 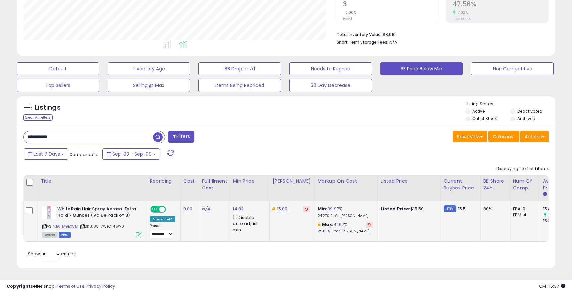 What do you see at coordinates (554, 215) in the screenshot?
I see `small: (1.44%)` at bounding box center [554, 215].